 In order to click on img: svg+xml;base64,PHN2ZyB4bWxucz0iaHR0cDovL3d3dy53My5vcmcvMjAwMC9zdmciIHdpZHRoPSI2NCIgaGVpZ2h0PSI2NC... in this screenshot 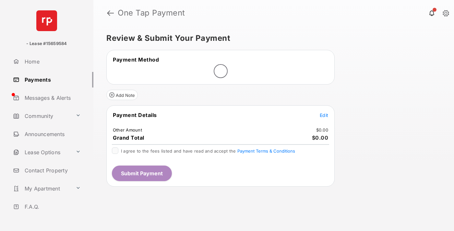, I will do `click(47, 21)`.